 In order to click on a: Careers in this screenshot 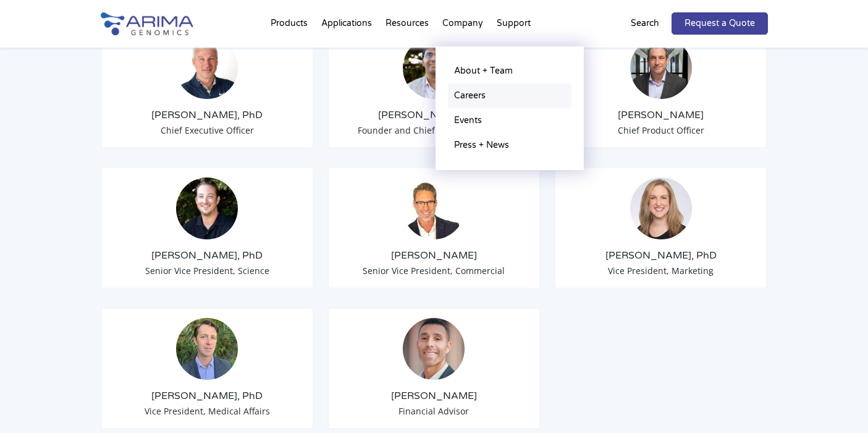, I will do `click(509, 96)`.